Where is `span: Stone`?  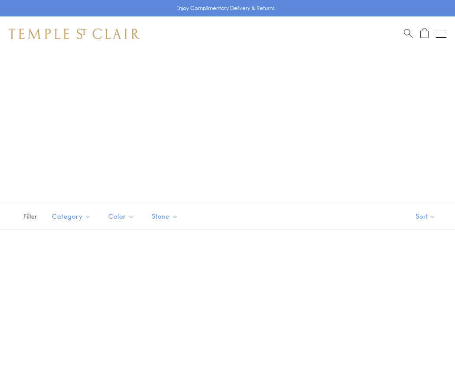 span: Stone is located at coordinates (166, 216).